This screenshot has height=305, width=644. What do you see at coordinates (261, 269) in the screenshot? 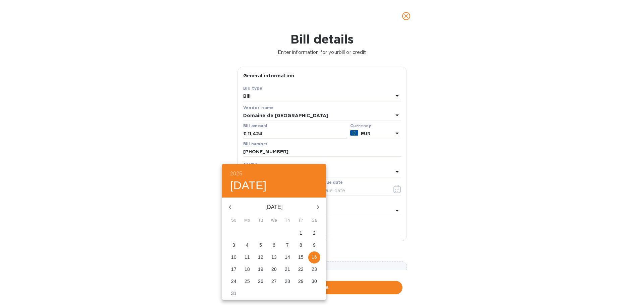
I see `p: 19` at bounding box center [261, 269].